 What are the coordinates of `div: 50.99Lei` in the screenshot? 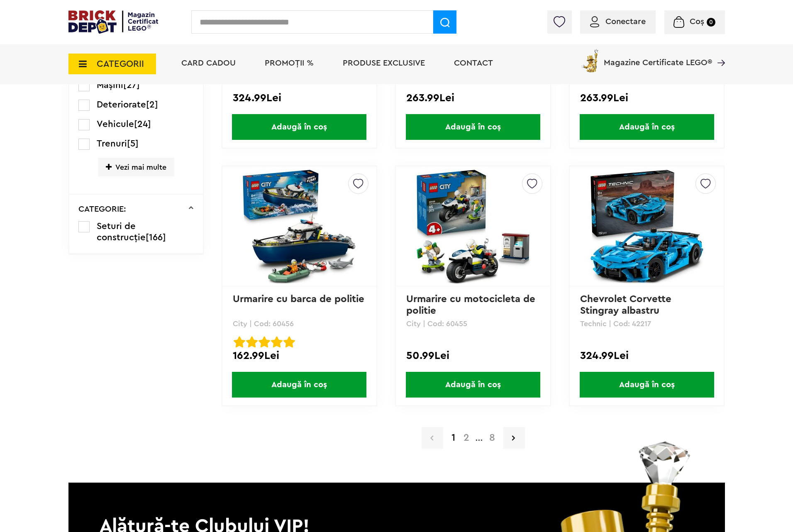 It's located at (473, 356).